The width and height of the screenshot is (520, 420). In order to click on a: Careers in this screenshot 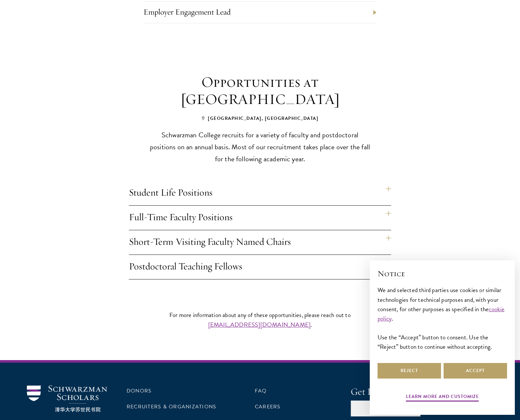, I will do `click(268, 407)`.